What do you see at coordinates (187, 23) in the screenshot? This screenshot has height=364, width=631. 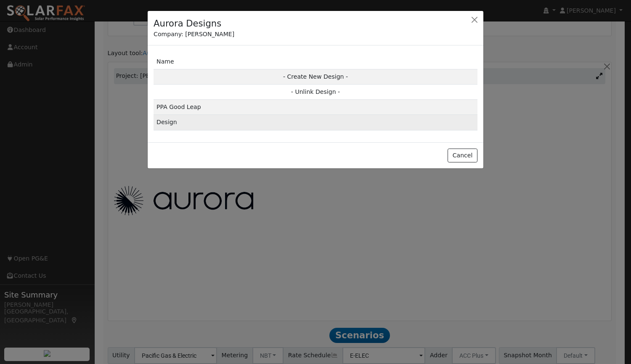 I see `h4: Aurora Designs` at bounding box center [187, 23].